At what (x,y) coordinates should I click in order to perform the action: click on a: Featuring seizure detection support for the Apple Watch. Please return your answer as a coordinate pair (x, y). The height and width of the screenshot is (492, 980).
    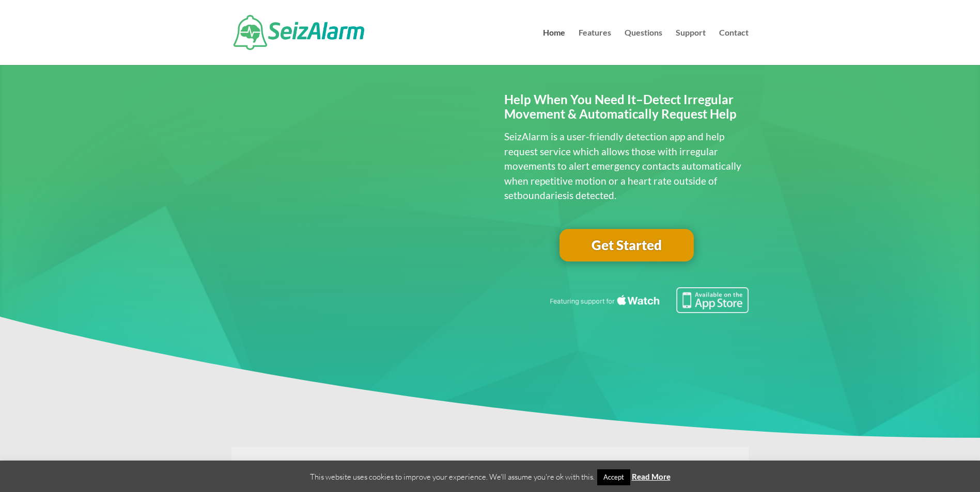
    Looking at the image, I should click on (648, 309).